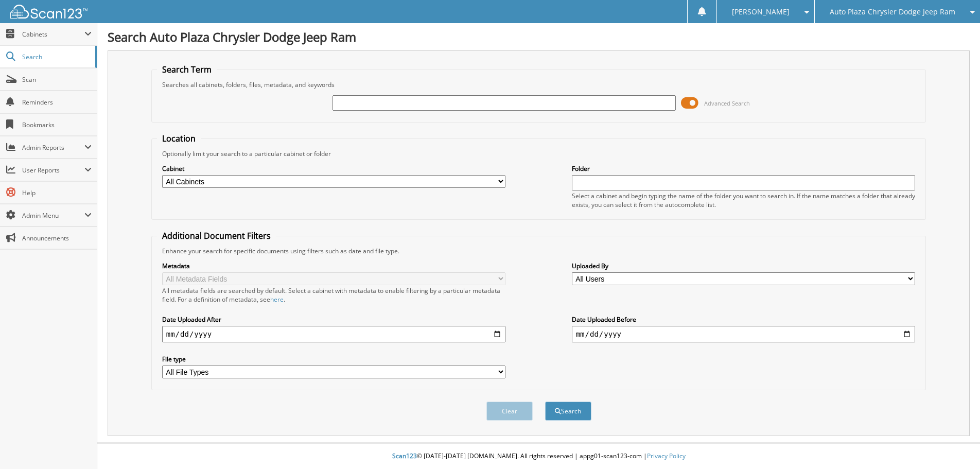 The width and height of the screenshot is (980, 469). What do you see at coordinates (179, 138) in the screenshot?
I see `legend: Location` at bounding box center [179, 138].